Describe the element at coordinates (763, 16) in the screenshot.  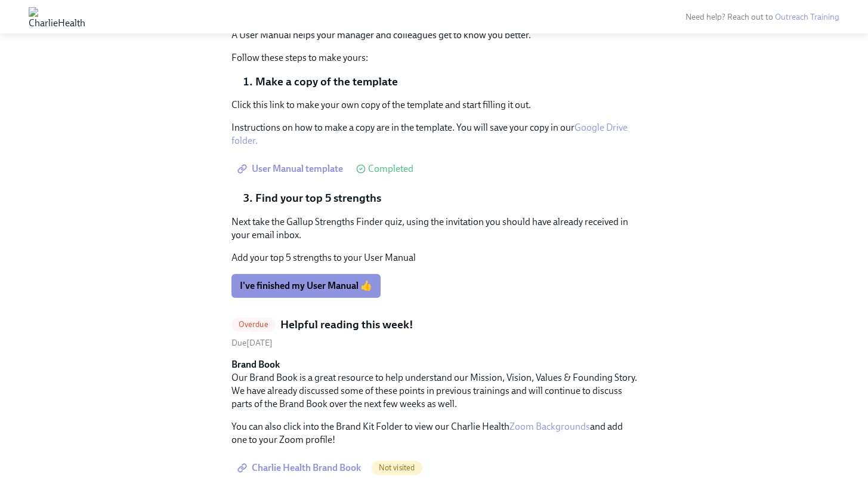
I see `span: Need help? Reach out to` at that location.